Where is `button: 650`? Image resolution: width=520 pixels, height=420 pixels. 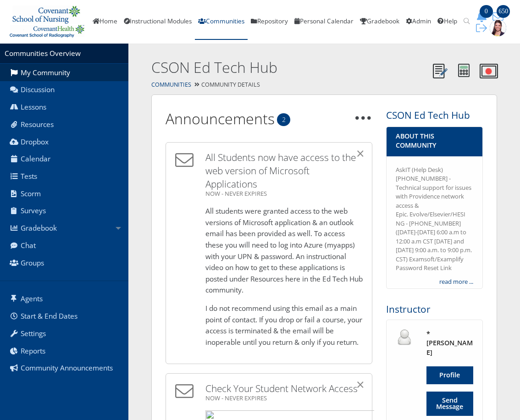
button: 650 is located at coordinates (498, 17).